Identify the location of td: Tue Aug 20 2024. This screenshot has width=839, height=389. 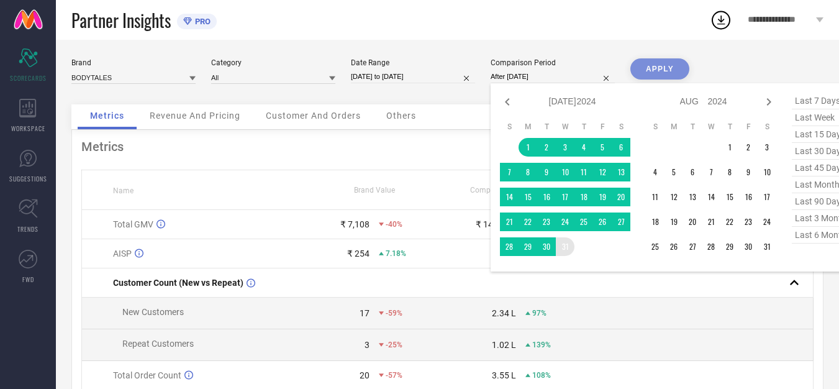
(693, 222).